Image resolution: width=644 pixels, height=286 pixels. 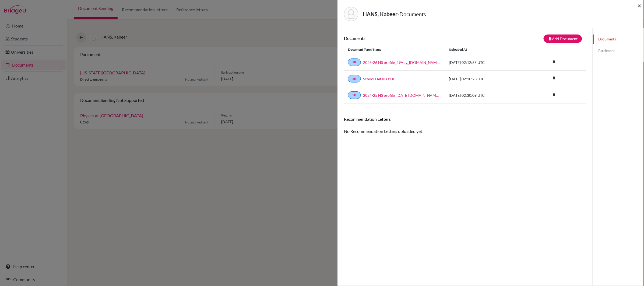 What do you see at coordinates (395, 50) in the screenshot?
I see `div: Document Type / Name` at bounding box center [395, 50].